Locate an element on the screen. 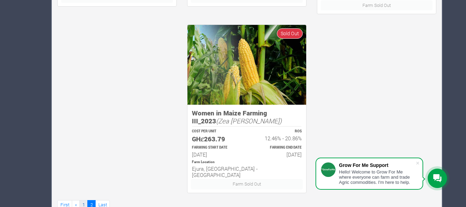  div: Grow For Me Support is located at coordinates (377, 165).